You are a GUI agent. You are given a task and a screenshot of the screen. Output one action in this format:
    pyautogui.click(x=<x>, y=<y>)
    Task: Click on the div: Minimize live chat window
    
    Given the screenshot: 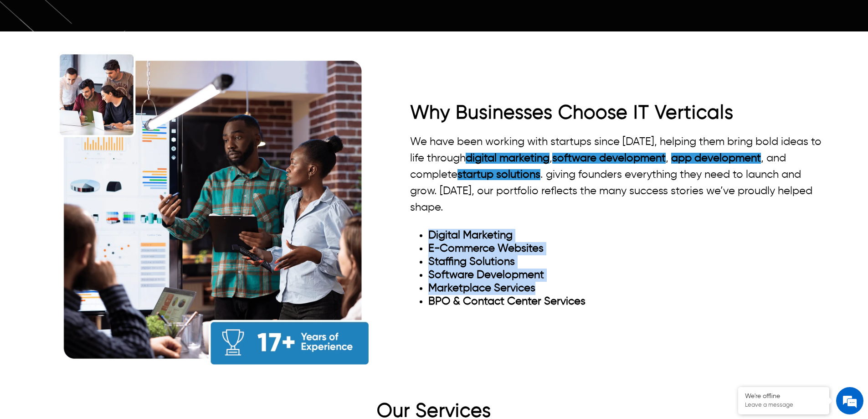 What is the action you would take?
    pyautogui.click(x=161, y=15)
    